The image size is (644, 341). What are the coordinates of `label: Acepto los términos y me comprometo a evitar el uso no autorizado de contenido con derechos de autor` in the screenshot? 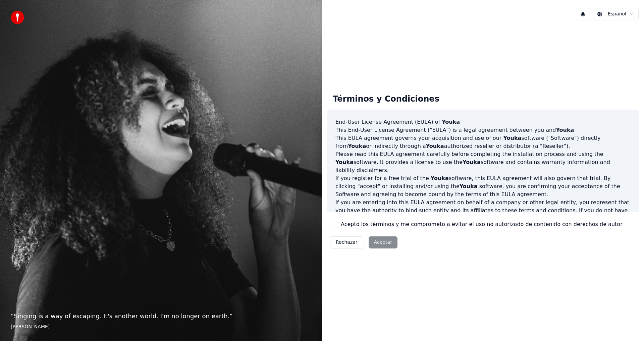 It's located at (482, 224).